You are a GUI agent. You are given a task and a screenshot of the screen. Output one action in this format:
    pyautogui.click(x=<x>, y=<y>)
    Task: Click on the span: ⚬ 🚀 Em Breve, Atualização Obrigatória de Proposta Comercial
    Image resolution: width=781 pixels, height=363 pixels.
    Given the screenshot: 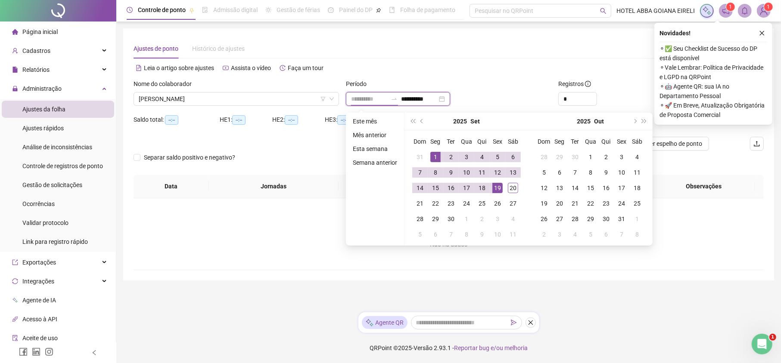 What is the action you would take?
    pyautogui.click(x=713, y=110)
    